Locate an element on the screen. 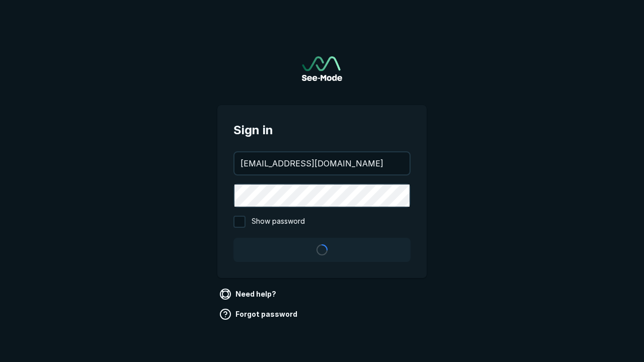  a: Need help? is located at coordinates (249, 294).